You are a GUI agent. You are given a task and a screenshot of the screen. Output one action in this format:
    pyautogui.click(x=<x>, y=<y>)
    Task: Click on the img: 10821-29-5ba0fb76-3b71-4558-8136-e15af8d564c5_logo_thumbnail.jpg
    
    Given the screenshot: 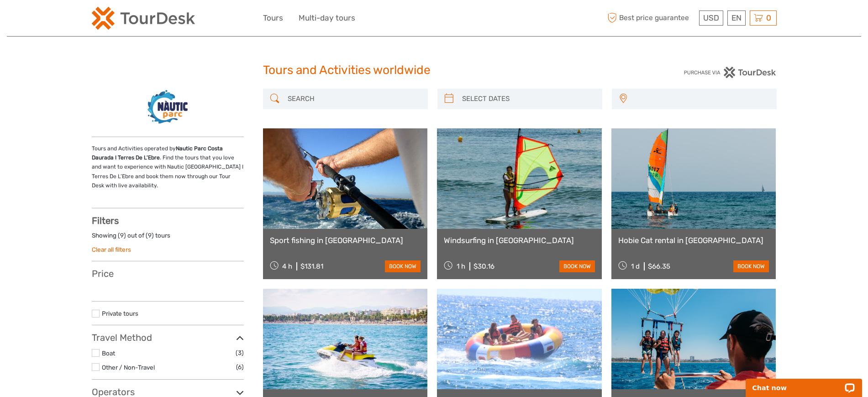 What is the action you would take?
    pyautogui.click(x=167, y=109)
    